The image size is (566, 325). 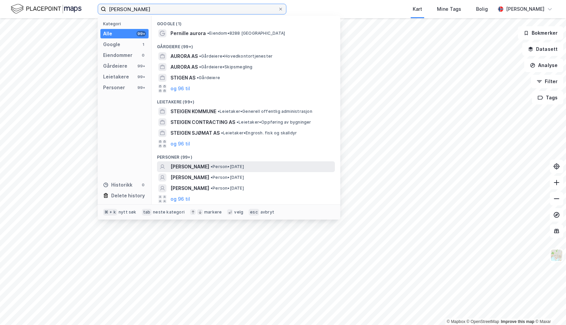 I want to click on span: STEIGEN KOMMUNE, so click(x=194, y=112).